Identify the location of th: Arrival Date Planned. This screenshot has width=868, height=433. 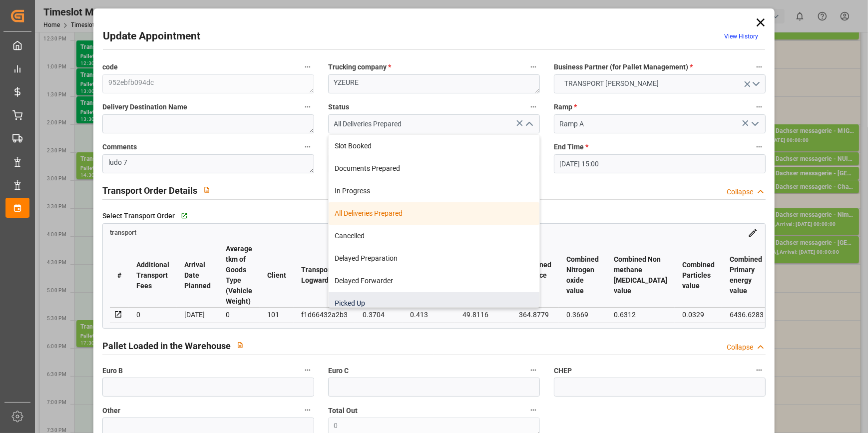
(197, 275).